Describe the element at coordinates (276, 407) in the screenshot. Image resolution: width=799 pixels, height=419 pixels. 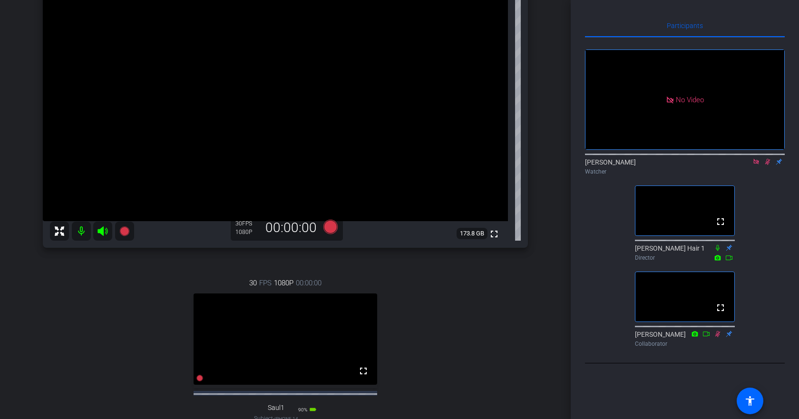
I see `span: Saul1` at that location.